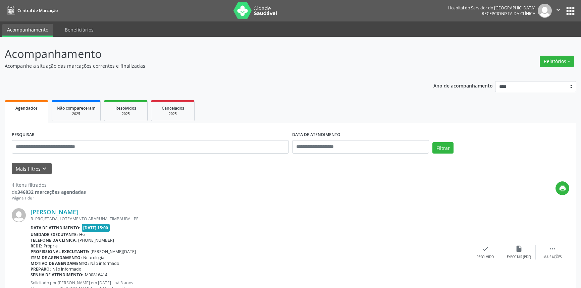 This screenshot has width=581, height=288. What do you see at coordinates (31, 10) in the screenshot?
I see `a: Central de Marcação` at bounding box center [31, 10].